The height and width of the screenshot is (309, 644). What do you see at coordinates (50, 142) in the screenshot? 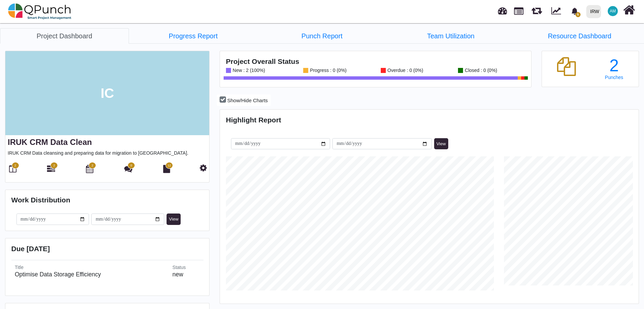
I see `a: IRUK CRM Data Clean` at bounding box center [50, 142].